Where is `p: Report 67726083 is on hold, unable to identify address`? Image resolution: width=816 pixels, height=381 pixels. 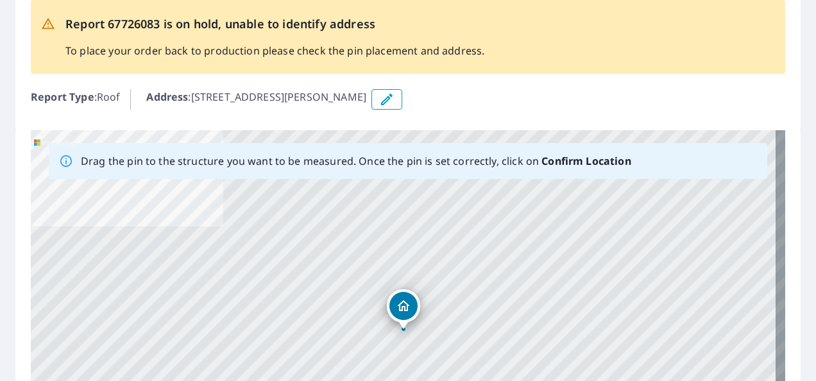
p: Report 67726083 is on hold, unable to identify address is located at coordinates (274, 24).